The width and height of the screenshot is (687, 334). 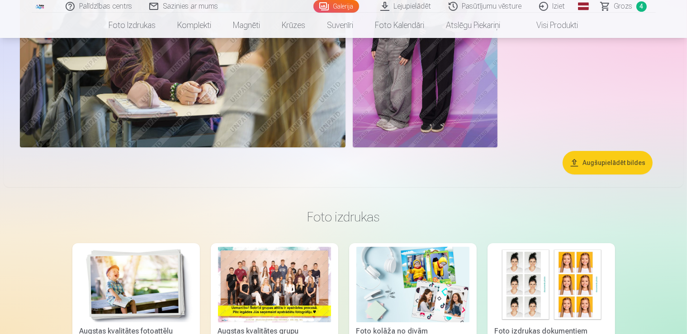 What do you see at coordinates (195, 25) in the screenshot?
I see `a: Komplekti` at bounding box center [195, 25].